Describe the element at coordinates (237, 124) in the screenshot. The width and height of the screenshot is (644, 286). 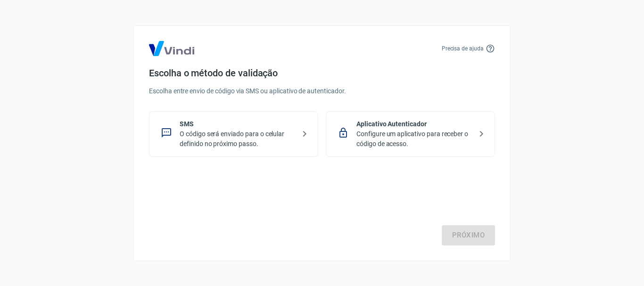
I see `p: SMS` at that location.